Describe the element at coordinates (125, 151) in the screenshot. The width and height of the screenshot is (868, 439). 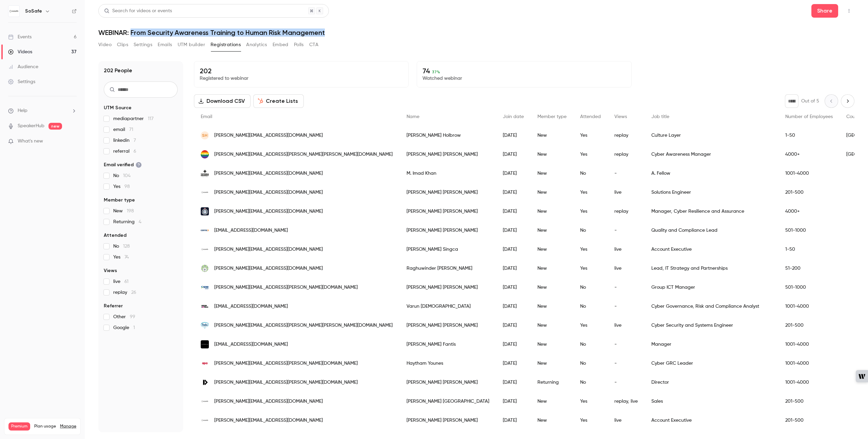
I see `span: referral` at that location.